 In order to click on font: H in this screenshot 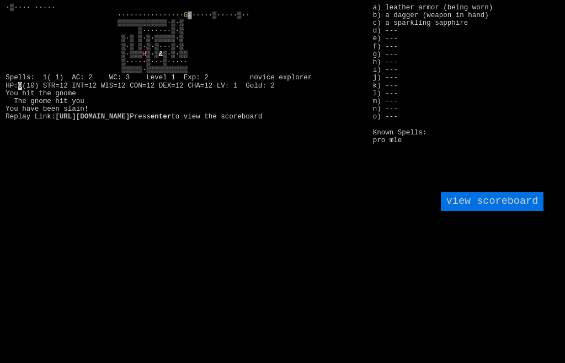, I will do `click(144, 55)`.